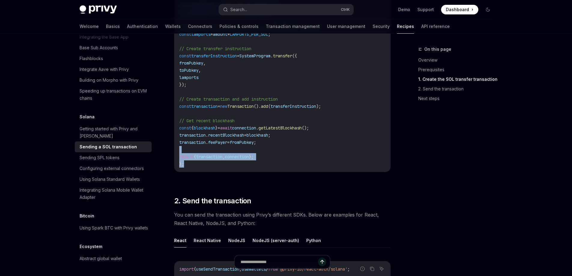 This screenshot has width=572, height=276. Describe the element at coordinates (108, 147) in the screenshot. I see `div: Sending a SOL transaction` at that location.